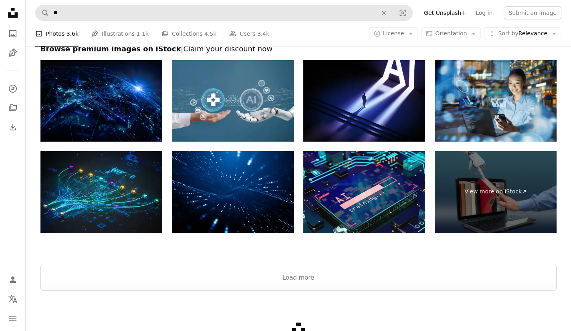 This screenshot has height=331, width=571. Describe the element at coordinates (299, 49) in the screenshot. I see `h2: Browse premium images on iStock` at that location.